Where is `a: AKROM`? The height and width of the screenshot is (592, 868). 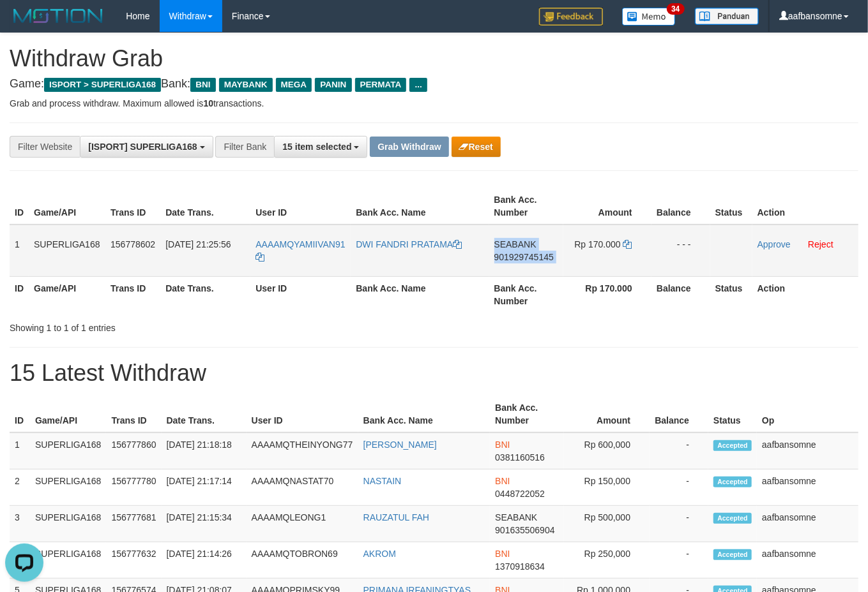
a: AKROM is located at coordinates (379, 554).